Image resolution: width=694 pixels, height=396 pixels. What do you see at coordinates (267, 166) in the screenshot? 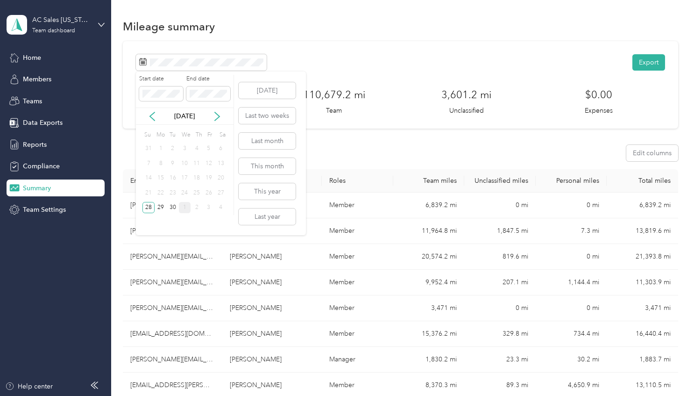
I see `button: This month` at bounding box center [267, 166].